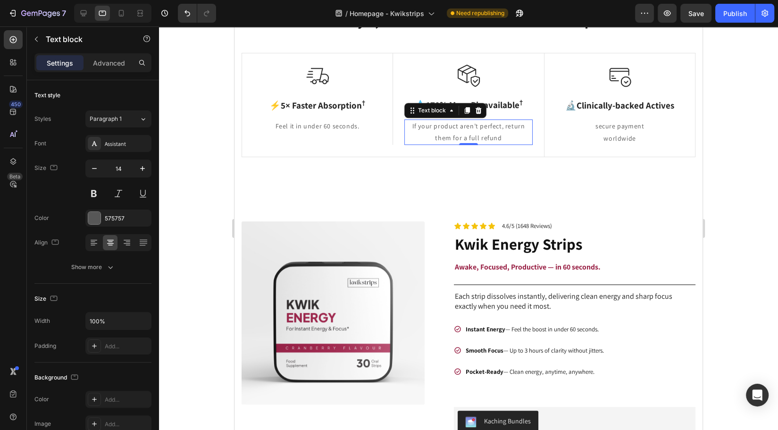 The image size is (778, 430). What do you see at coordinates (83, 100) in the screenshot?
I see `p: Feel it in under 60 seconds.` at bounding box center [83, 100].